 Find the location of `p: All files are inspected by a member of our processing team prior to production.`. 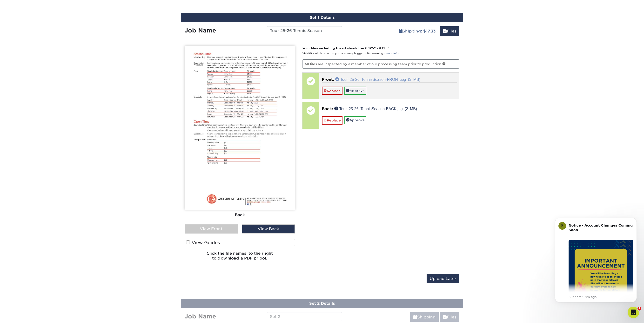

p: All files are inspected by a member of our processing team prior to production. is located at coordinates (381, 64).